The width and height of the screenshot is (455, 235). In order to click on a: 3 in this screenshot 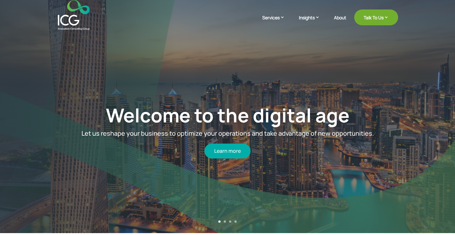, I will do `click(230, 221)`.